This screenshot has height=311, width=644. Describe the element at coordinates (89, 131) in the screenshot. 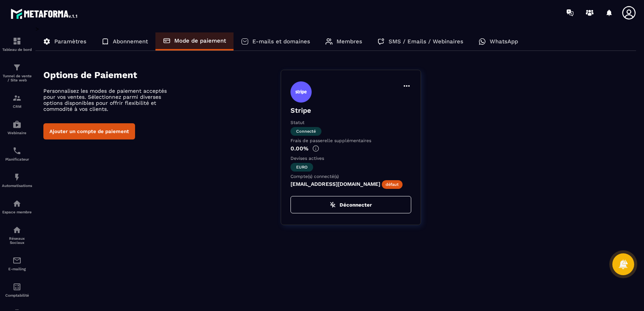

I see `button: Ajouter un compte de paiement` at that location.